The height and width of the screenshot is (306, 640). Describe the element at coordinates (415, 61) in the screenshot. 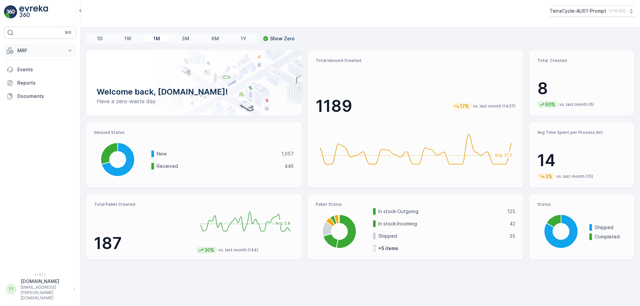

I see `p: Total Inbound Created` at that location.